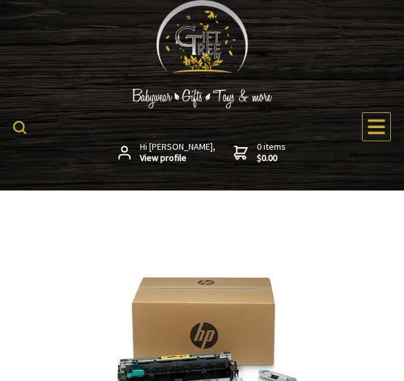 The height and width of the screenshot is (381, 404). Describe the element at coordinates (271, 158) in the screenshot. I see `strong: $0.00` at that location.